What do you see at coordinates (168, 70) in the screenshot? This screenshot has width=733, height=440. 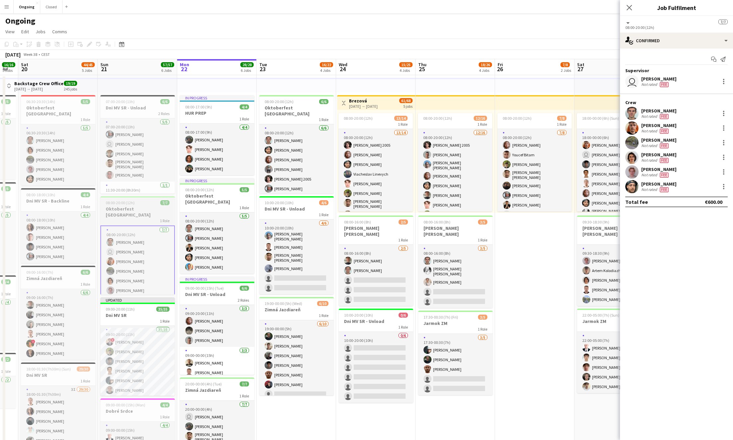 I see `div: 6 Jobs` at bounding box center [168, 70].